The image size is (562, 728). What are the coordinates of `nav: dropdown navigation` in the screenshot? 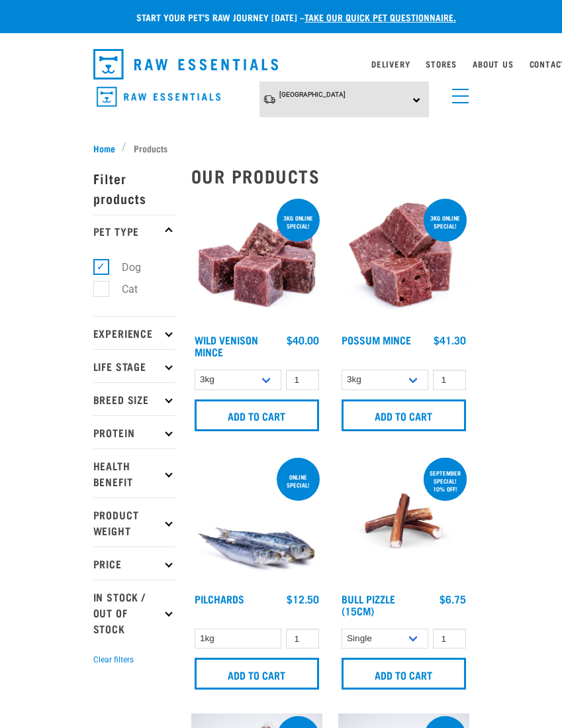 It's located at (282, 64).